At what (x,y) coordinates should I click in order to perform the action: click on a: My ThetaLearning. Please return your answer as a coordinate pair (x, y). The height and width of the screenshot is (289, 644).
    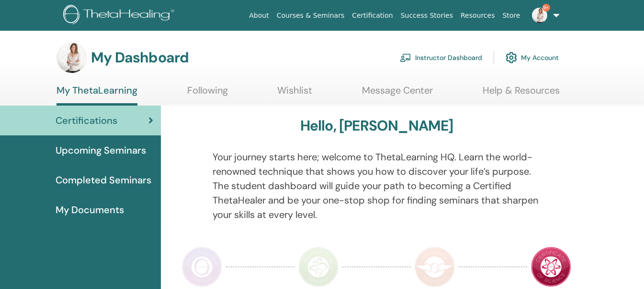
    Looking at the image, I should click on (97, 95).